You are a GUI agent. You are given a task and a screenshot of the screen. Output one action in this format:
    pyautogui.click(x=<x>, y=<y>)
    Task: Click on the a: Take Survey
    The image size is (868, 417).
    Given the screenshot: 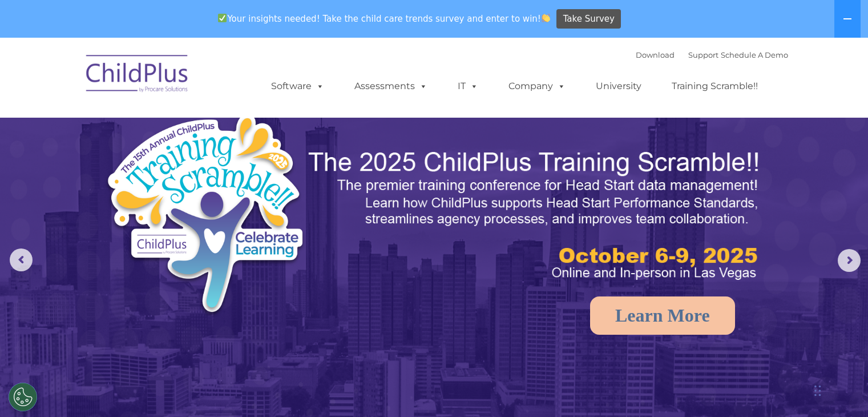 What is the action you would take?
    pyautogui.click(x=588, y=19)
    